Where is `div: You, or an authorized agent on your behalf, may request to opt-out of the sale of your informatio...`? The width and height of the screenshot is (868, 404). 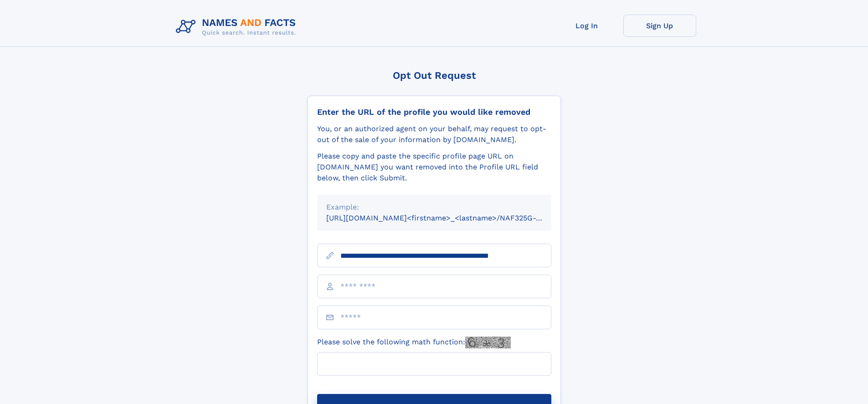
div: You, or an authorized agent on your behalf, may request to opt-out of the sale of your informatio... is located at coordinates (435, 134).